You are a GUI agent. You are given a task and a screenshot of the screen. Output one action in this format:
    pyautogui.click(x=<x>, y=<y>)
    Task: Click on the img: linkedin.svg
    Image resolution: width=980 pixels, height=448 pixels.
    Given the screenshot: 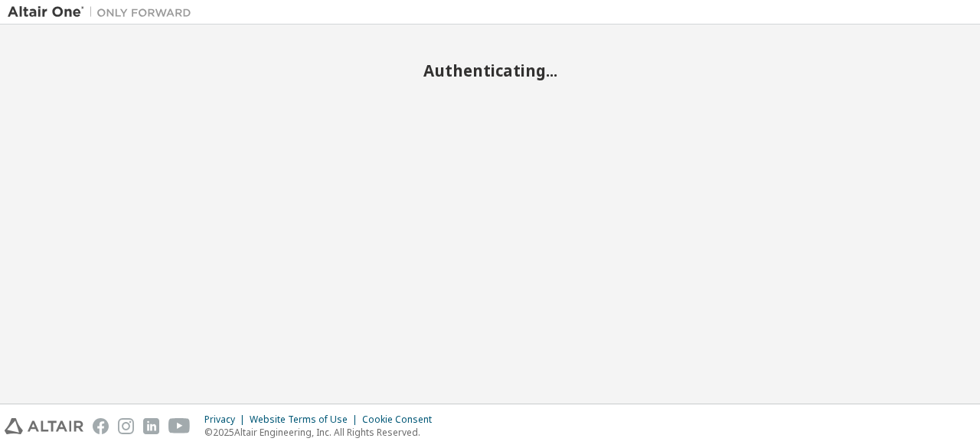 What is the action you would take?
    pyautogui.click(x=151, y=426)
    